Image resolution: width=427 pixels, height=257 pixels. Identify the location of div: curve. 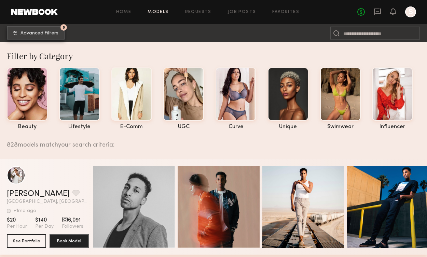
(236, 127).